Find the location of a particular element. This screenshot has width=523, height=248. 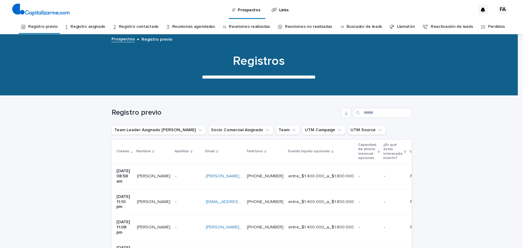

a: Reuniones realizadas is located at coordinates (249, 27).